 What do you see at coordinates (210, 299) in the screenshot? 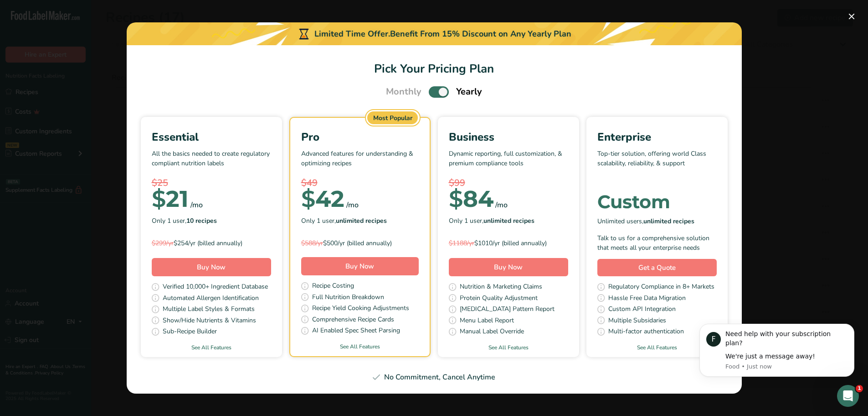
I see `span: Automated Allergen Identification` at bounding box center [210, 299].